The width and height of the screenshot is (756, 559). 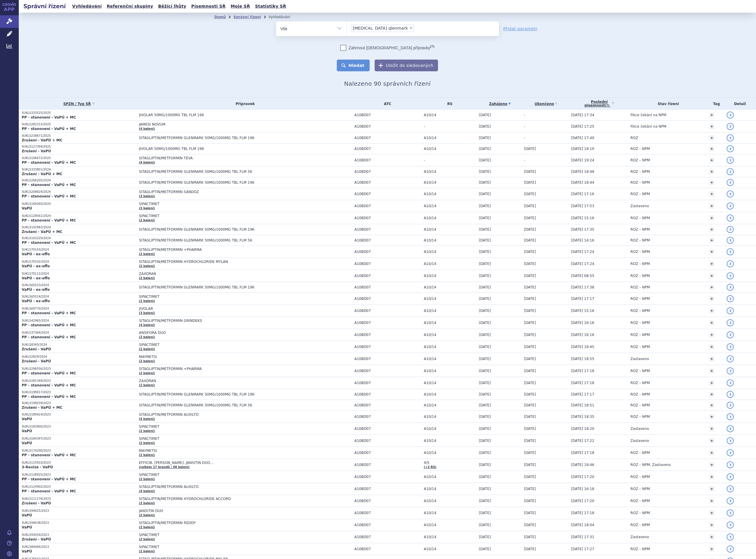 I want to click on th: Tag, so click(x=715, y=103).